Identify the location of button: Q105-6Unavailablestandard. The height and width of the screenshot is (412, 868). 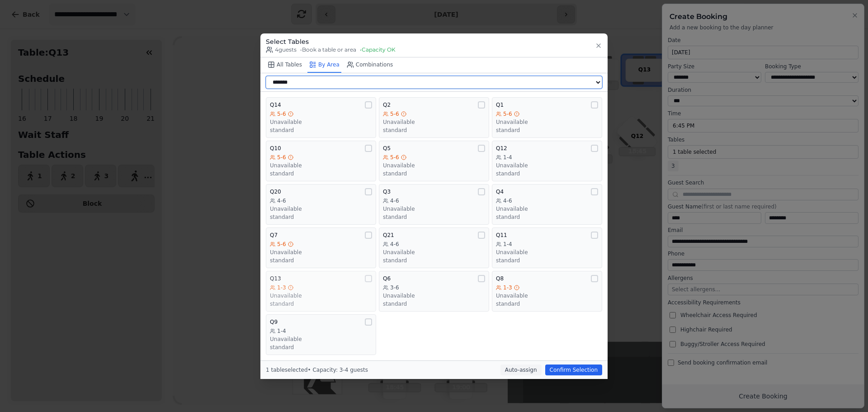
(321, 161).